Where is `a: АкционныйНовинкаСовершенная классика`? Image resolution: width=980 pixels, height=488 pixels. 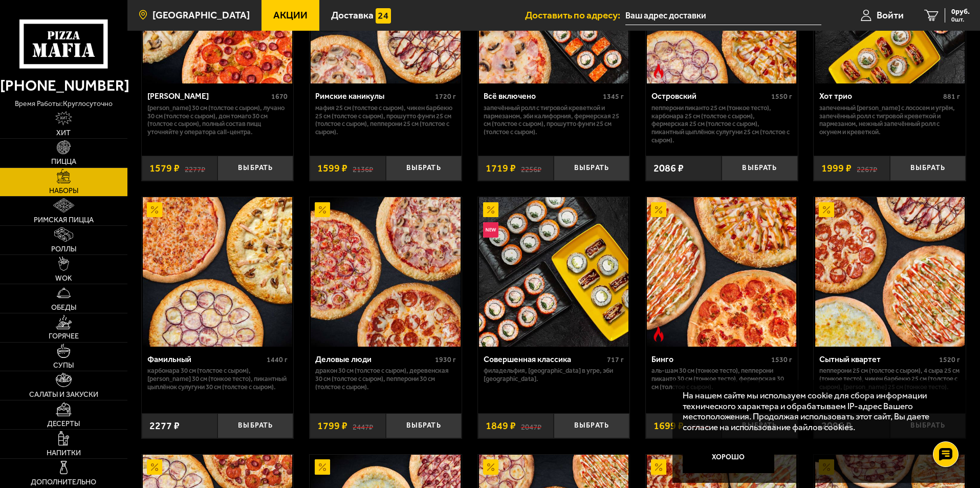
a: АкционныйНовинкаСовершенная классика is located at coordinates (554, 271).